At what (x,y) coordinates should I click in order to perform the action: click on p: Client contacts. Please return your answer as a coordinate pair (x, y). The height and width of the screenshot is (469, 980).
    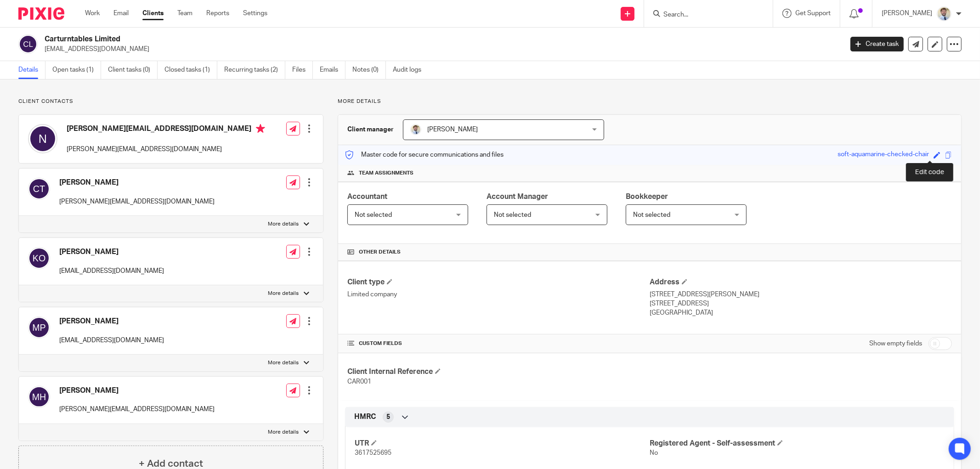
    Looking at the image, I should click on (171, 102).